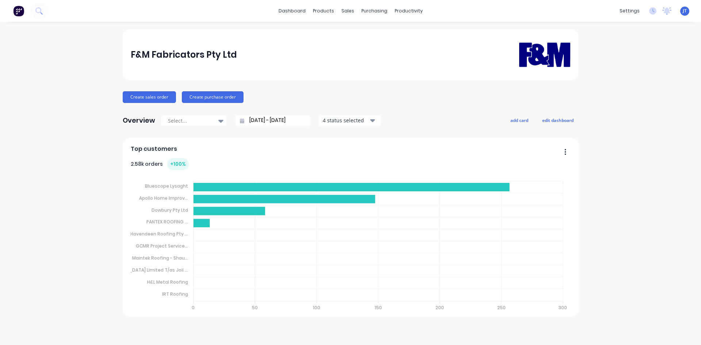 Image resolution: width=701 pixels, height=345 pixels. I want to click on tspan: 200, so click(440, 308).